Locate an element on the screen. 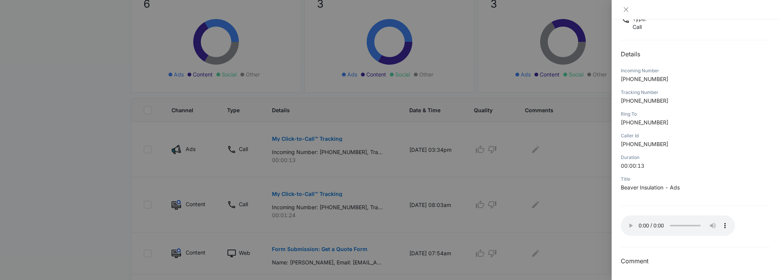 The image size is (779, 280). div: Incoming Number is located at coordinates (695, 71).